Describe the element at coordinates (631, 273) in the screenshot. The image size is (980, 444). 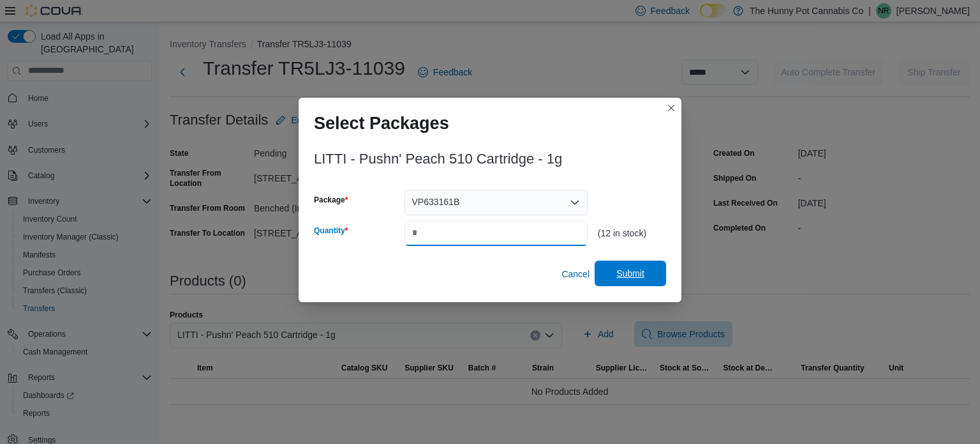
I see `button: Submit` at that location.